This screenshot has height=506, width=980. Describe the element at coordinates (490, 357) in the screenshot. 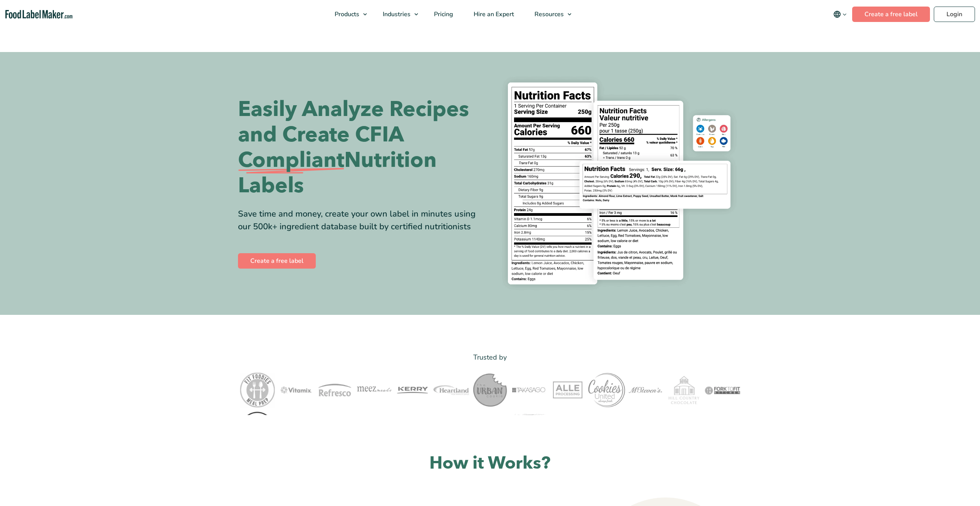

I see `p: Trusted by` at that location.